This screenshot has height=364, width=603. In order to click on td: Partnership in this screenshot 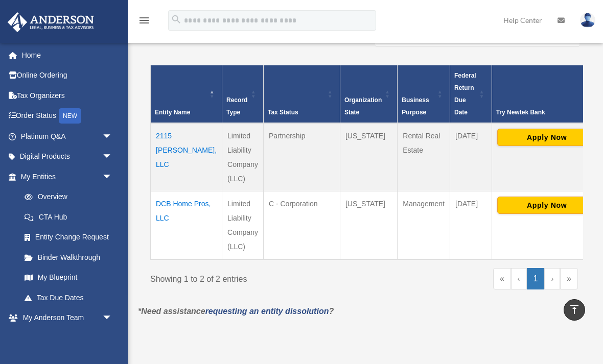, I will do `click(302, 157)`.